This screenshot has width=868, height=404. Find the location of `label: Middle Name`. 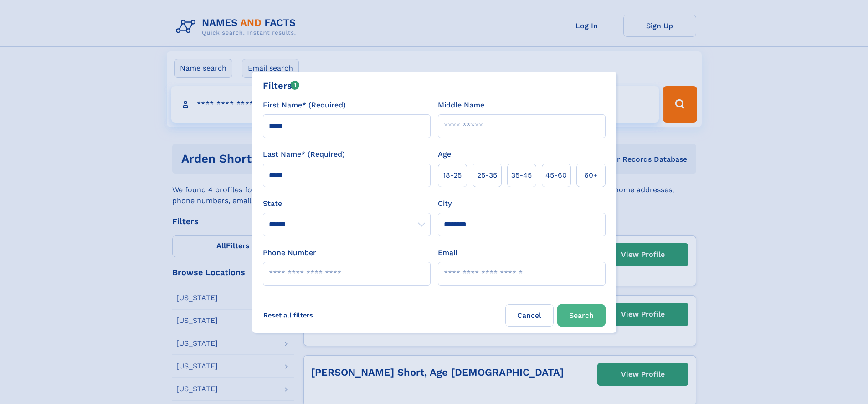

label: Middle Name is located at coordinates (462, 105).